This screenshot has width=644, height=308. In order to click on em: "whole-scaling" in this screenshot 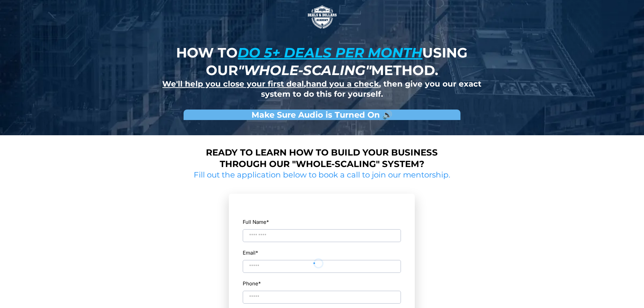, I will do `click(305, 70)`.